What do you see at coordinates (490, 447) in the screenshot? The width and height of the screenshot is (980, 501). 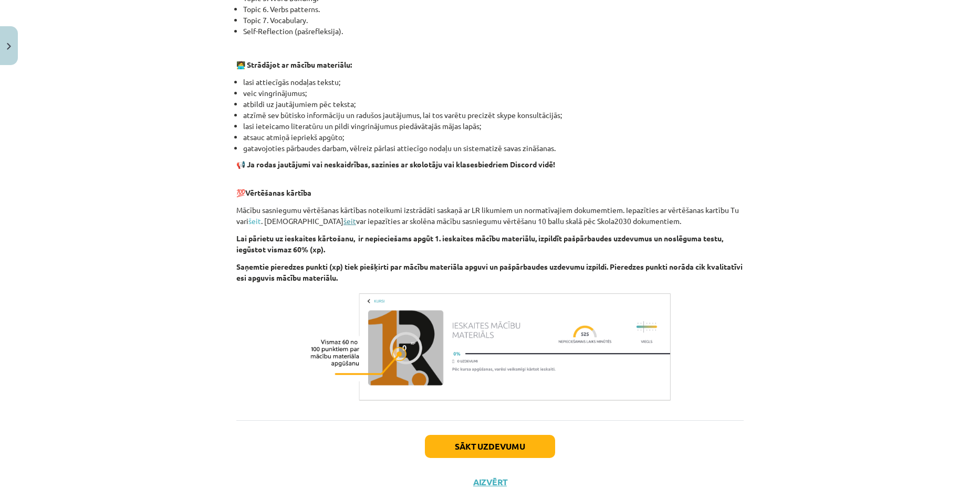 I see `button: Sākt uzdevumu` at bounding box center [490, 447].